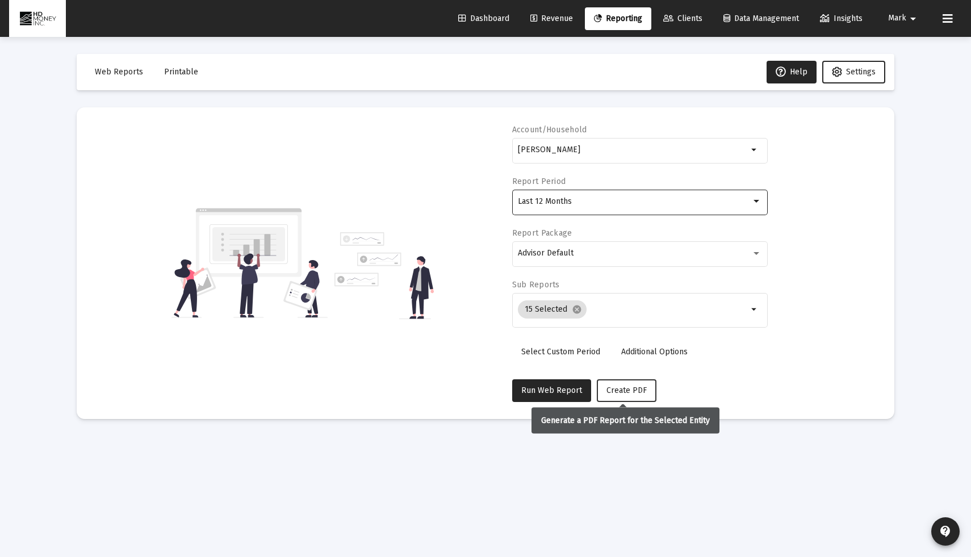 The width and height of the screenshot is (971, 557). What do you see at coordinates (552, 309) in the screenshot?
I see `mat-chip: 15 Selected` at bounding box center [552, 309].